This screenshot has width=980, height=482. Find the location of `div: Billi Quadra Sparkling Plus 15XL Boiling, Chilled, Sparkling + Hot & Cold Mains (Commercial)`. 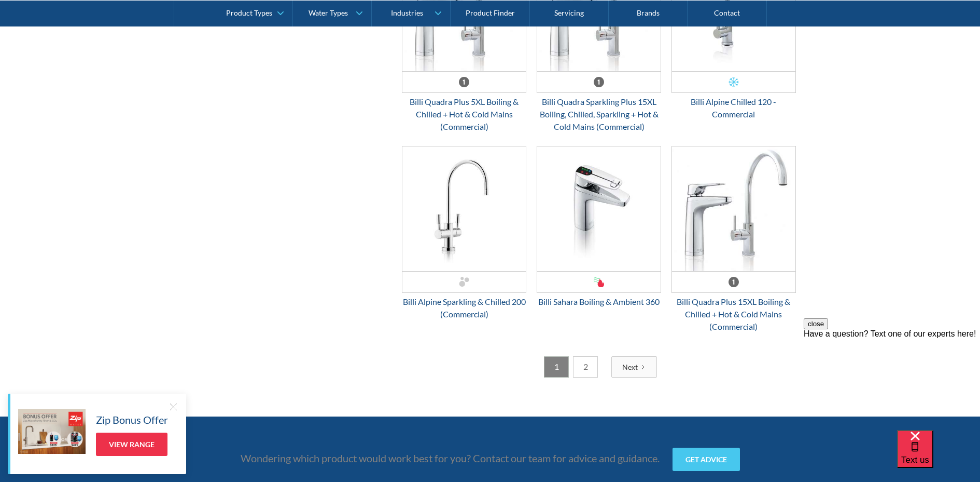

div: Billi Quadra Sparkling Plus 15XL Boiling, Chilled, Sparkling + Hot & Cold Mains (Commercial) is located at coordinates (599, 114).